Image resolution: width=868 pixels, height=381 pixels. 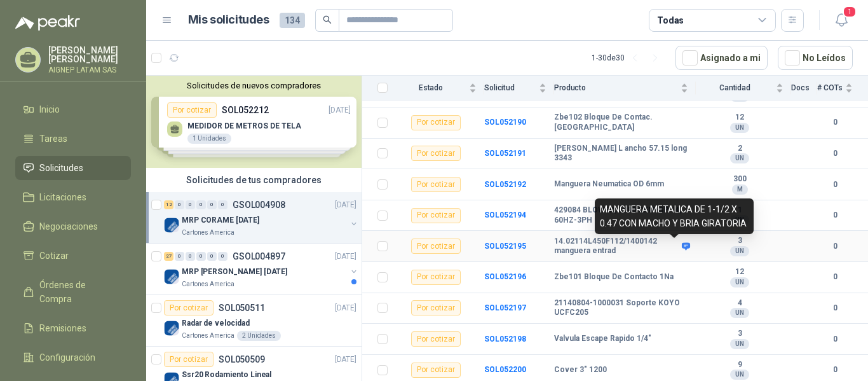 What do you see at coordinates (829, 88) in the screenshot?
I see `span: # COTs` at bounding box center [829, 88].